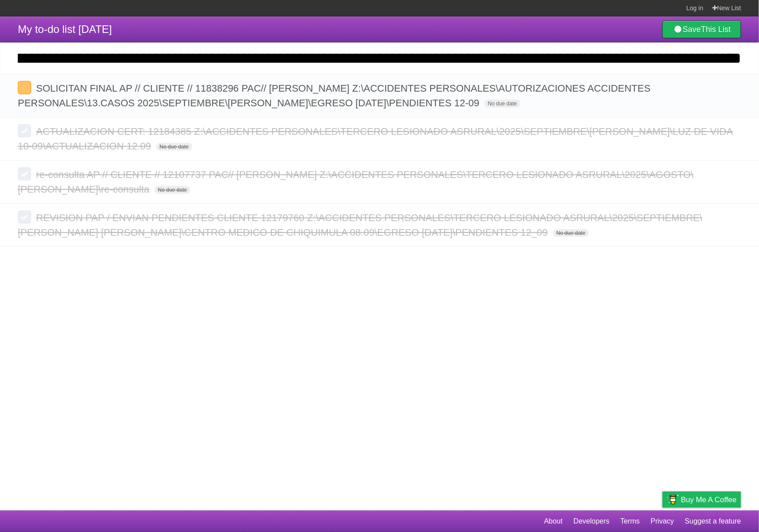 The height and width of the screenshot is (532, 759). What do you see at coordinates (702, 500) in the screenshot?
I see `a: Buy me a coffee` at bounding box center [702, 500].